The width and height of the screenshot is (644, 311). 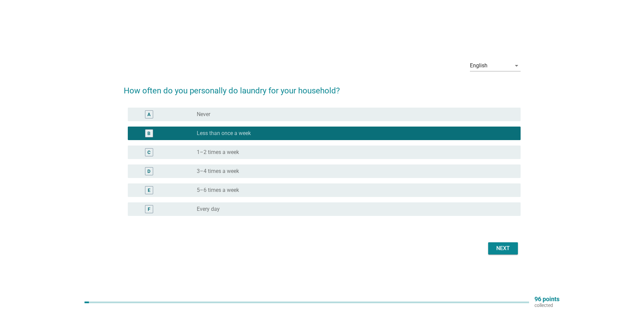 What do you see at coordinates (149, 133) in the screenshot?
I see `div: B` at bounding box center [149, 133].